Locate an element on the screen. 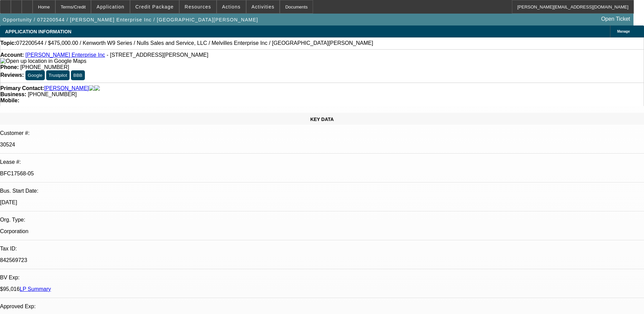  a: Open Ticket is located at coordinates (615, 19).